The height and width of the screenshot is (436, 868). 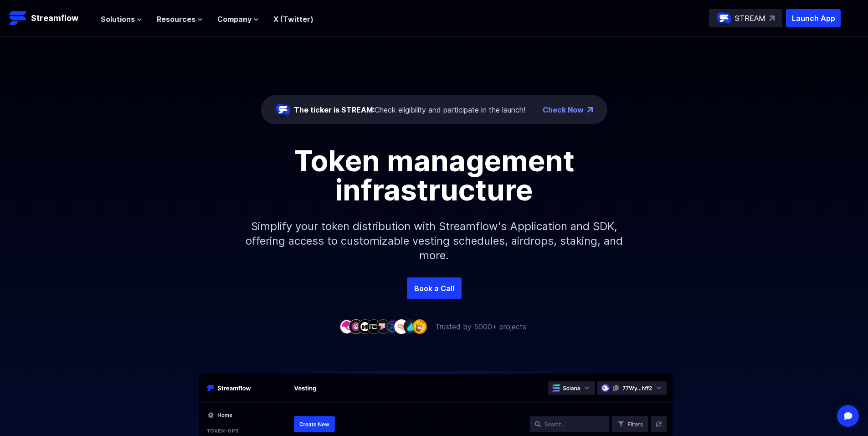 I want to click on p: Streamflow, so click(x=55, y=18).